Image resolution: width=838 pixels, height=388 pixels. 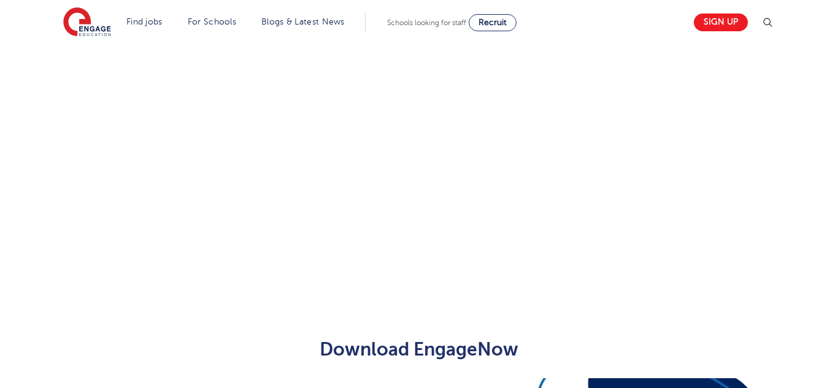 What do you see at coordinates (419, 350) in the screenshot?
I see `h2: Download EngageNow` at bounding box center [419, 350].